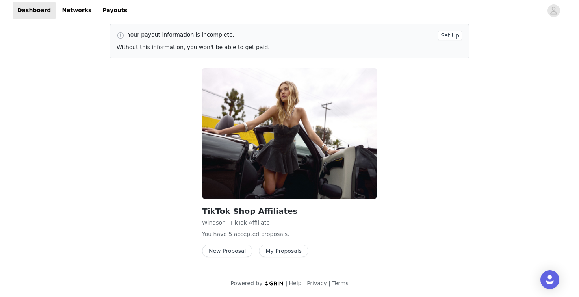 Image resolution: width=579 pixels, height=297 pixels. What do you see at coordinates (34, 10) in the screenshot?
I see `a: Dashboard` at bounding box center [34, 10].